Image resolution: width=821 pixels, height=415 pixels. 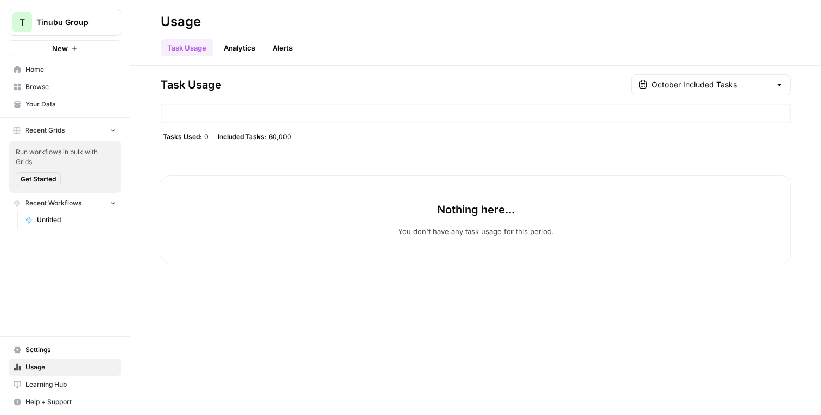 I want to click on span: T, so click(x=22, y=22).